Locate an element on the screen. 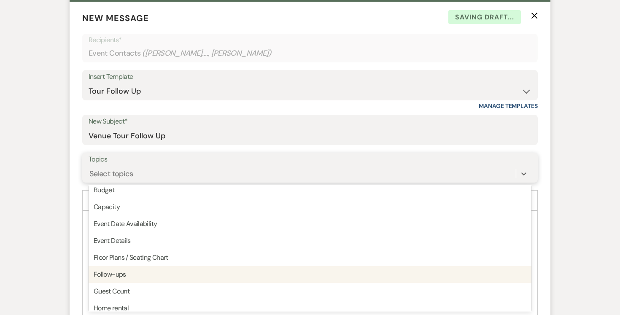 Image resolution: width=620 pixels, height=315 pixels. label: Topics is located at coordinates (310, 159).